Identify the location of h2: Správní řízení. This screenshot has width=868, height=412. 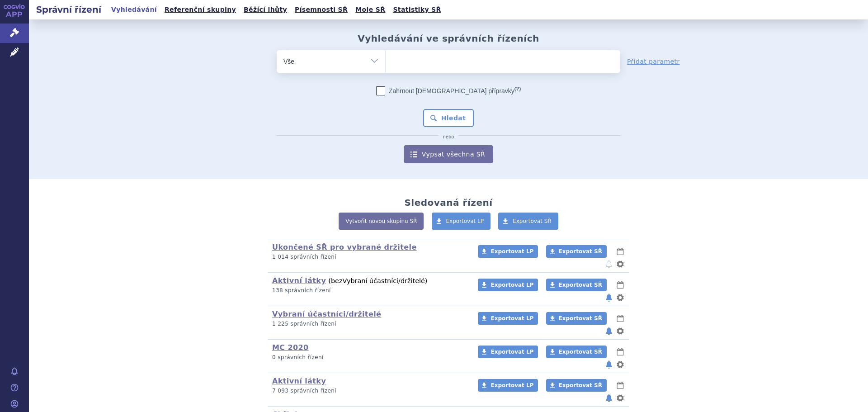
(69, 9).